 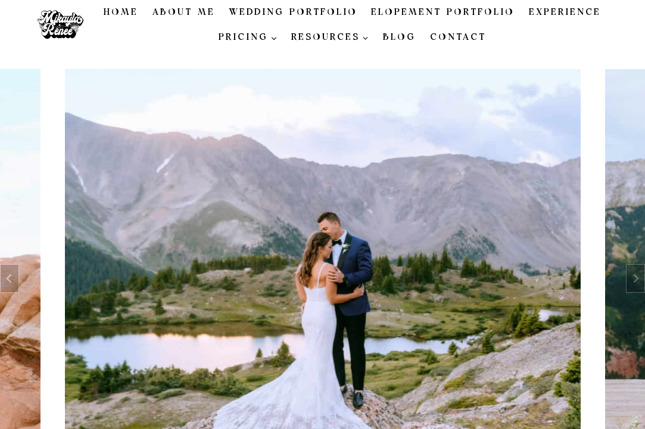 What do you see at coordinates (330, 38) in the screenshot?
I see `a: RESOURCES` at bounding box center [330, 38].